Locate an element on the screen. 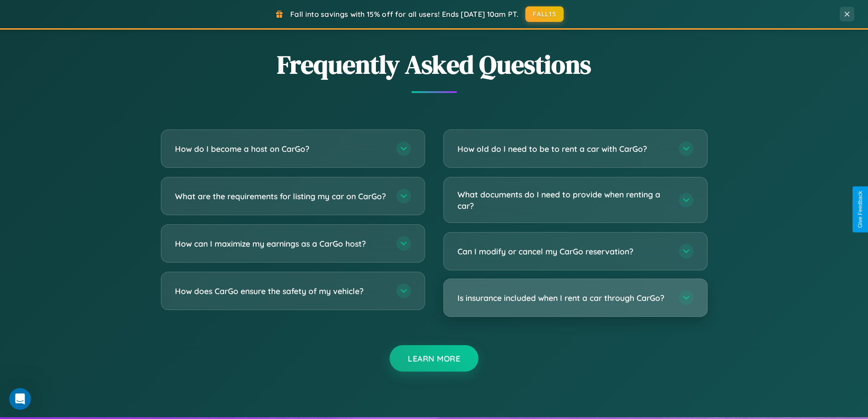 This screenshot has height=419, width=868. h3: How can I maximize my earnings as a CarGo host? is located at coordinates (281, 244).